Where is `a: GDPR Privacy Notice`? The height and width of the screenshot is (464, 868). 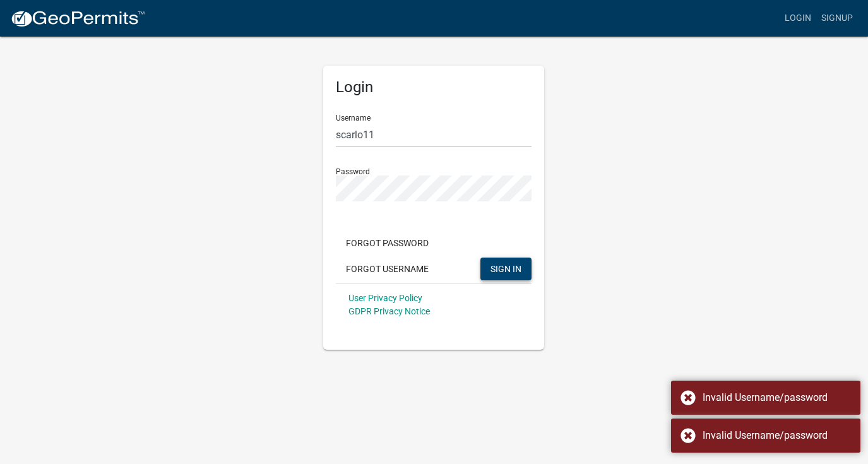 a: GDPR Privacy Notice is located at coordinates (389, 311).